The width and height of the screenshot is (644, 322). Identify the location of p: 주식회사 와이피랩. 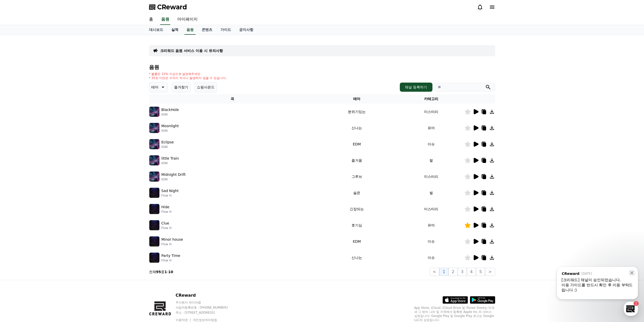
(206, 302).